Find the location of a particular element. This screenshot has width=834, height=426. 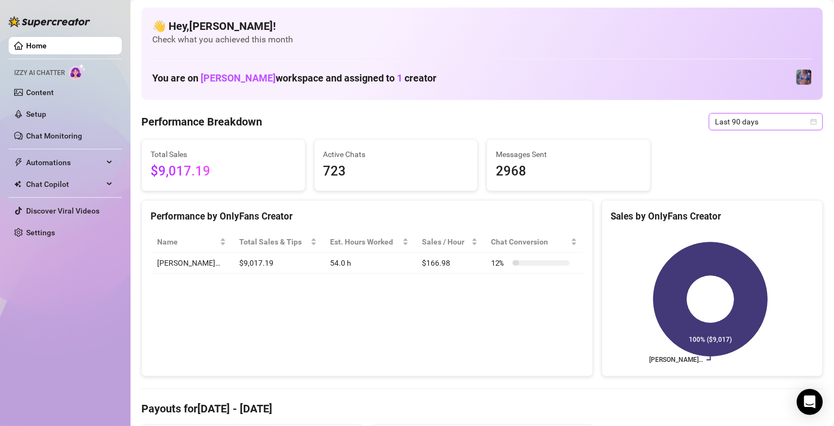

img: Jaylie is located at coordinates (804, 77).